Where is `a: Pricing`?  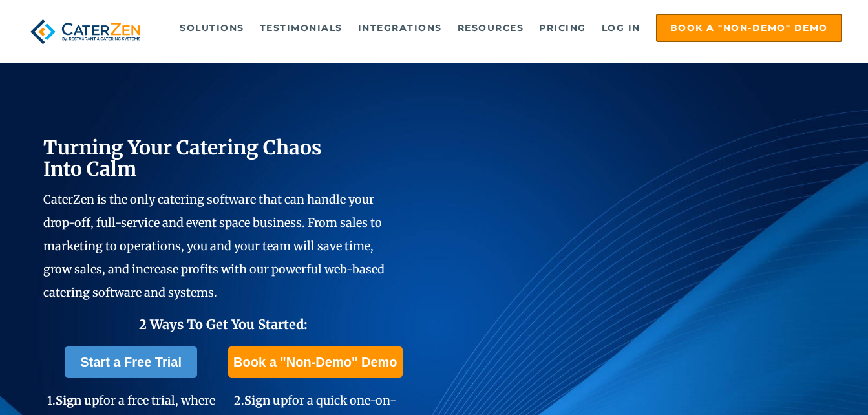 a: Pricing is located at coordinates (562, 28).